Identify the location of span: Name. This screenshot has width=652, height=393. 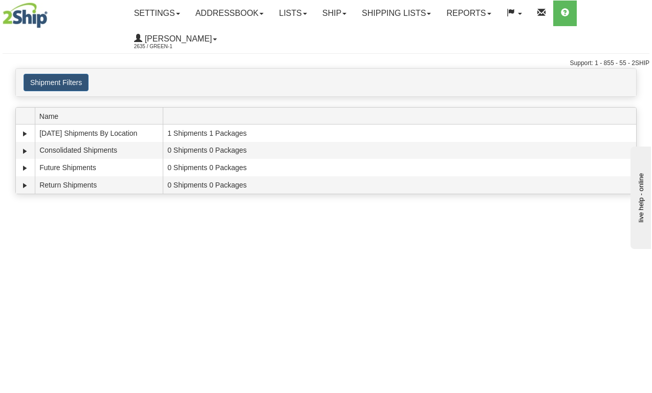
(101, 116).